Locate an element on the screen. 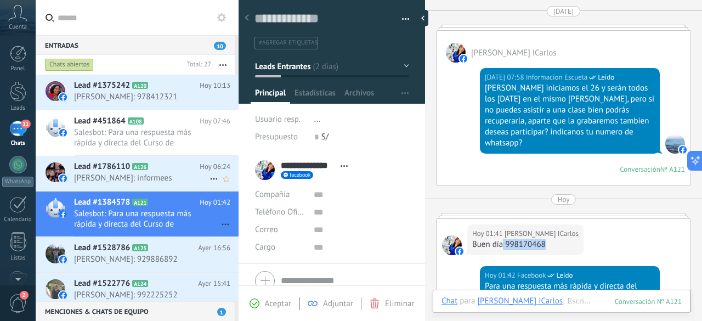 This screenshot has height=321, width=702. div: Hoy 01:42 is located at coordinates (501, 275).